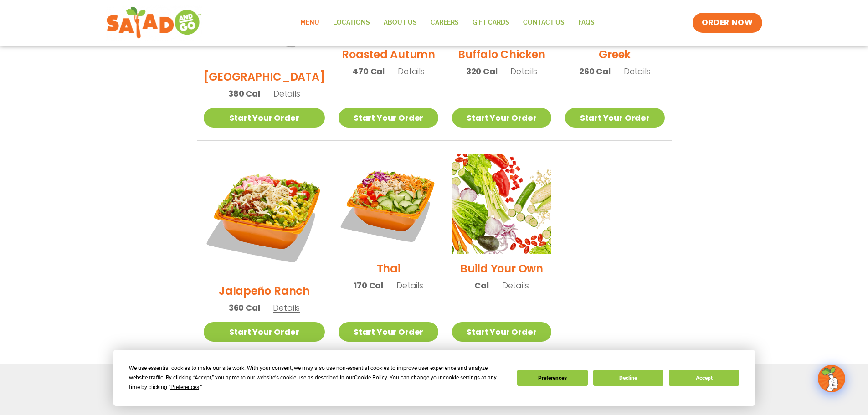 Image resolution: width=868 pixels, height=415 pixels. What do you see at coordinates (388, 54) in the screenshot?
I see `h2: Roasted Autumn` at bounding box center [388, 54].